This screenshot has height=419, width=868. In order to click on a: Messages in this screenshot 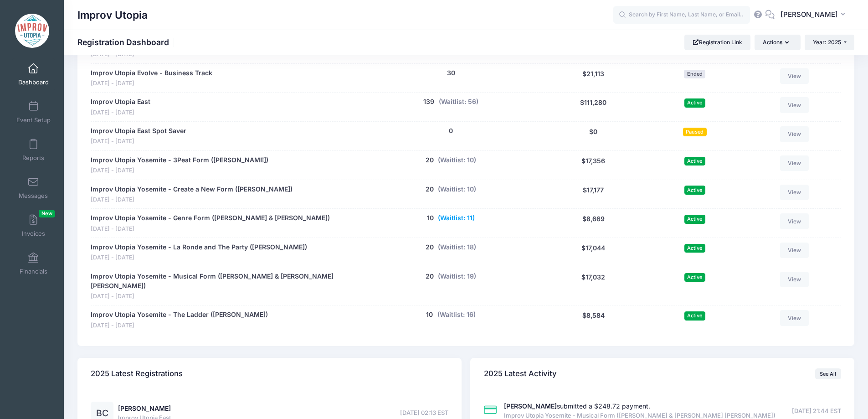, I will do `click(33, 188)`.